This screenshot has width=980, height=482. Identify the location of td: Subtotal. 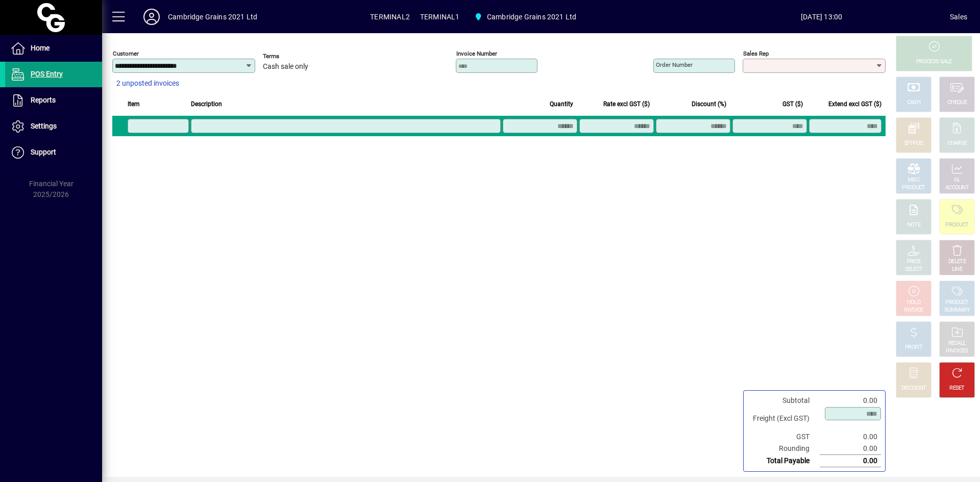
(783, 401).